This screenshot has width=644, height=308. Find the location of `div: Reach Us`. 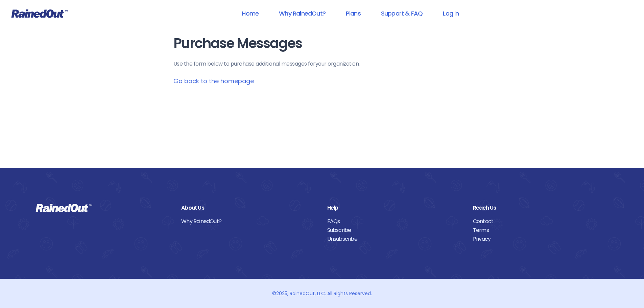

div: Reach Us is located at coordinates (540, 208).